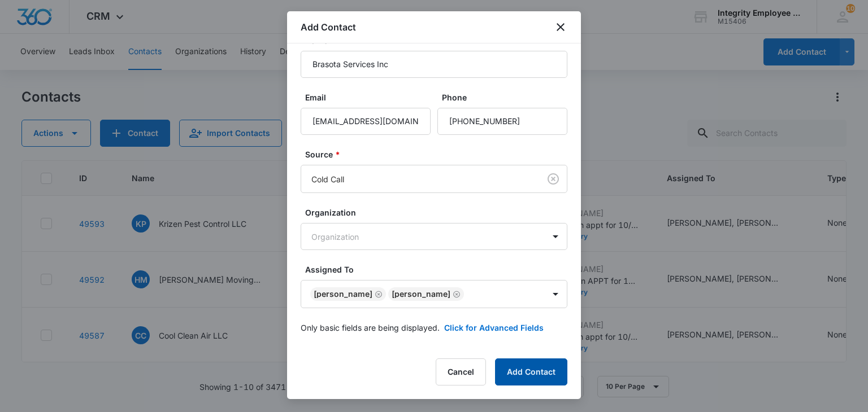 The height and width of the screenshot is (412, 868). Describe the element at coordinates (553, 179) in the screenshot. I see `button: Clear` at that location.